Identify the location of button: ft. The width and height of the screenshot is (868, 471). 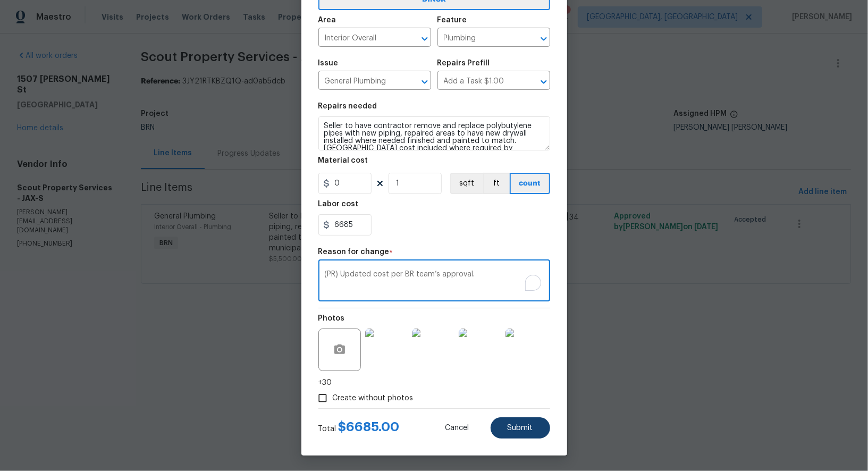
(497, 183).